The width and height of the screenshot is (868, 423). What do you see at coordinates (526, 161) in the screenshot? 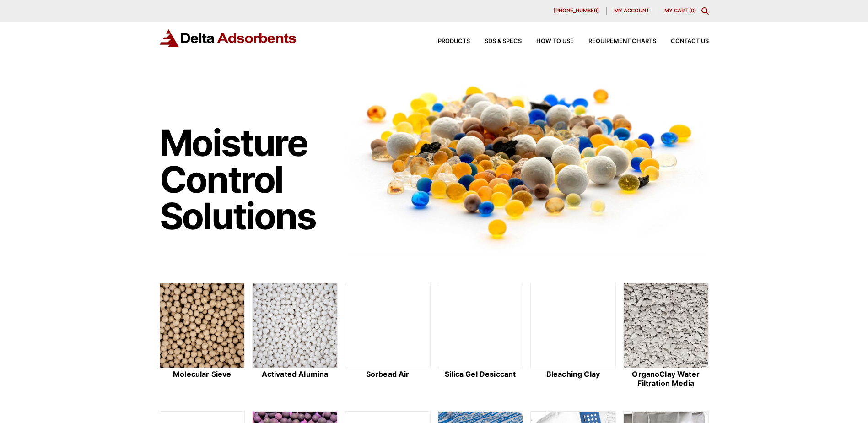
I see `img: Image` at bounding box center [526, 161].